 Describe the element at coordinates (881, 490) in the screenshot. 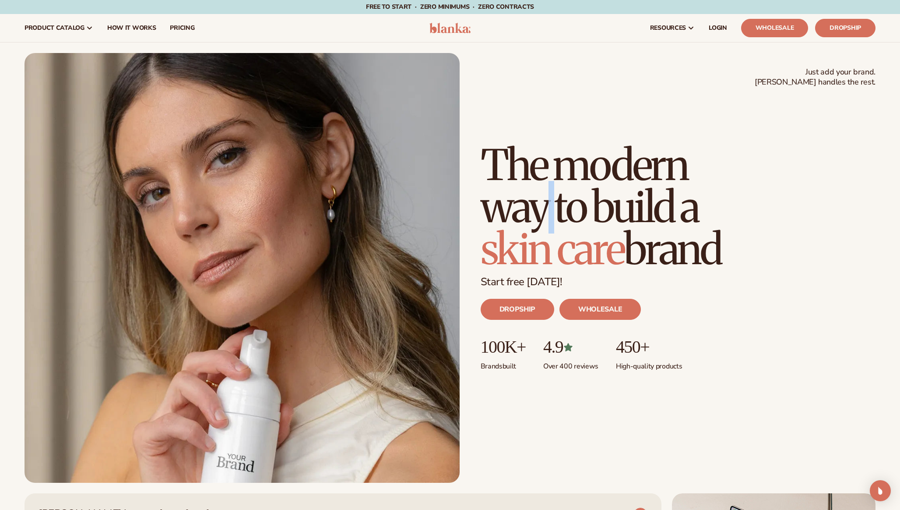

I see `div: Open Intercom Messenger` at that location.